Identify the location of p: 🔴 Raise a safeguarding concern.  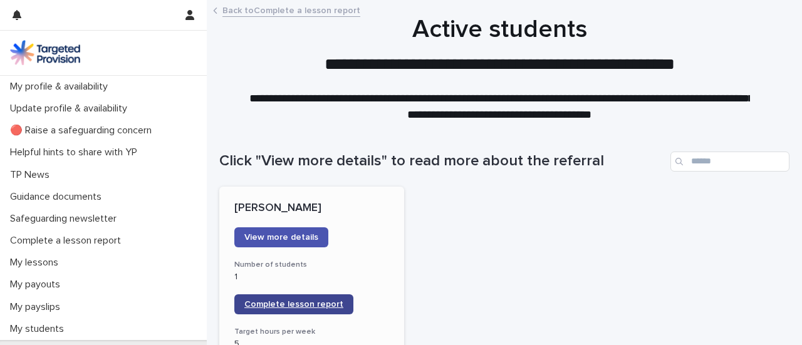
(83, 130).